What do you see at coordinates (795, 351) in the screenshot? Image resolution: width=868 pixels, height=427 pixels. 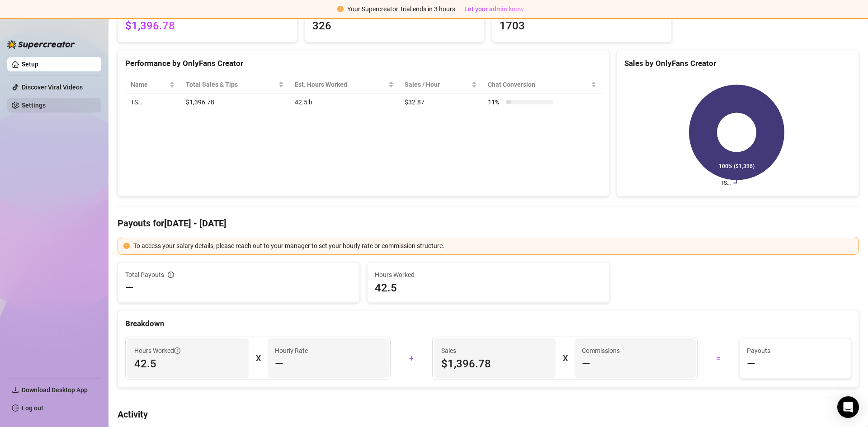 I see `span: Payouts` at bounding box center [795, 351].